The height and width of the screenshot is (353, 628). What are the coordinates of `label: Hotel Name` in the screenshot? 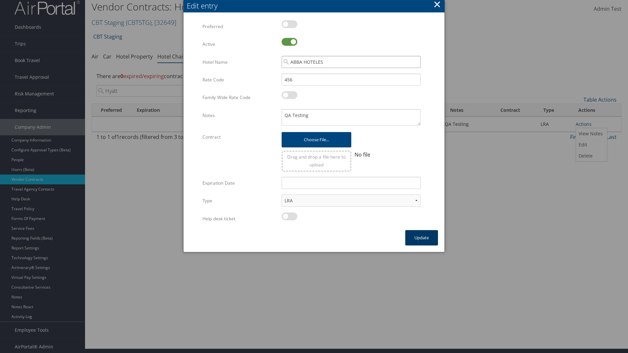 It's located at (239, 62).